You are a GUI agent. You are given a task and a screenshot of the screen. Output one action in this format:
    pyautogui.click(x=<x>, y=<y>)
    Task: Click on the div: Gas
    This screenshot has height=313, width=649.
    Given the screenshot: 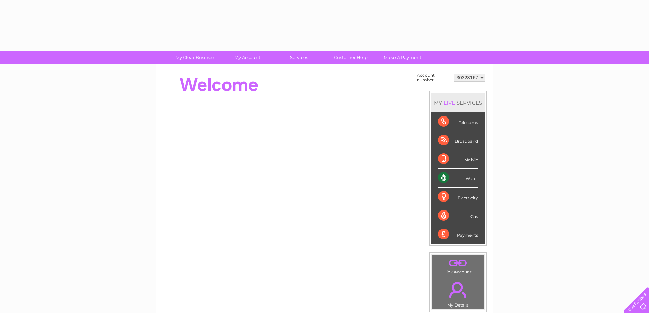 What is the action you would take?
    pyautogui.click(x=458, y=216)
    